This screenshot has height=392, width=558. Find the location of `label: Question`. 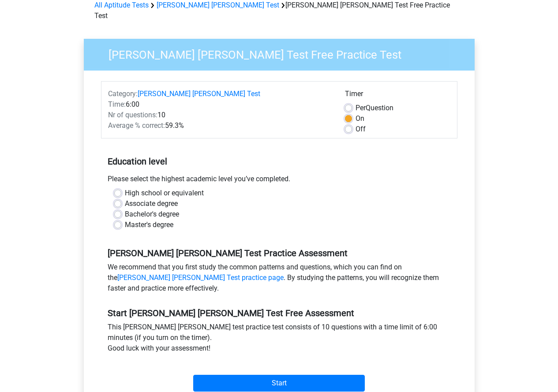

label: Question is located at coordinates (374, 108).